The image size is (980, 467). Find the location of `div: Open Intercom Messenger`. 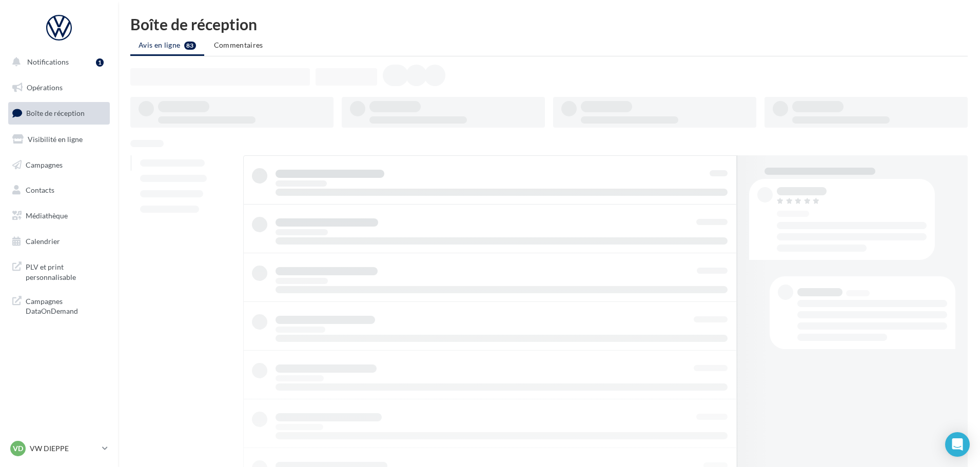

div: Open Intercom Messenger is located at coordinates (957, 444).